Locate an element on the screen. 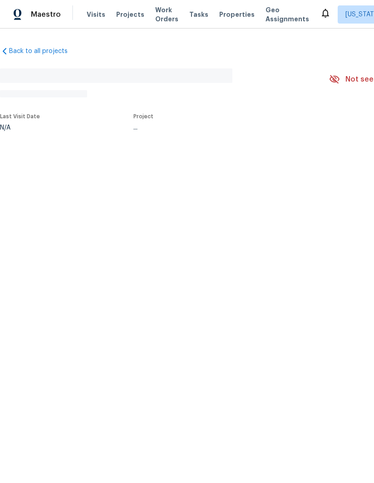 The image size is (374, 483). span: Geo Assignments is located at coordinates (287, 15).